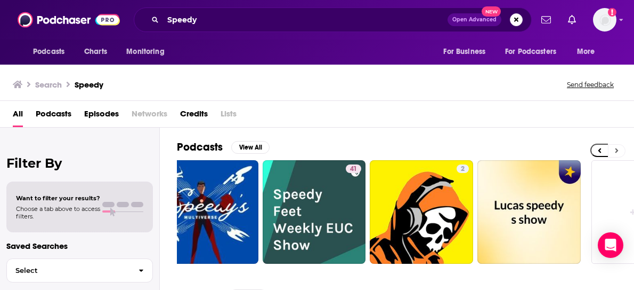 The image size is (634, 290). Describe the element at coordinates (101, 116) in the screenshot. I see `span: Episodes` at that location.